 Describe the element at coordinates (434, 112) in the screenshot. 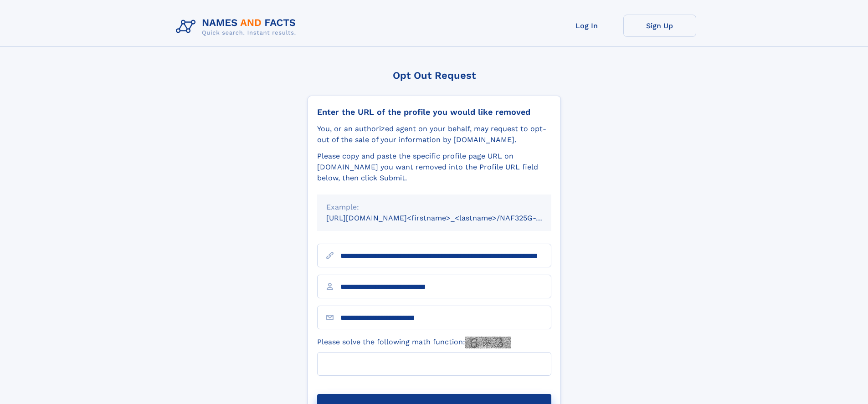

I see `div: Enter the URL of the profile you would like removed` at that location.